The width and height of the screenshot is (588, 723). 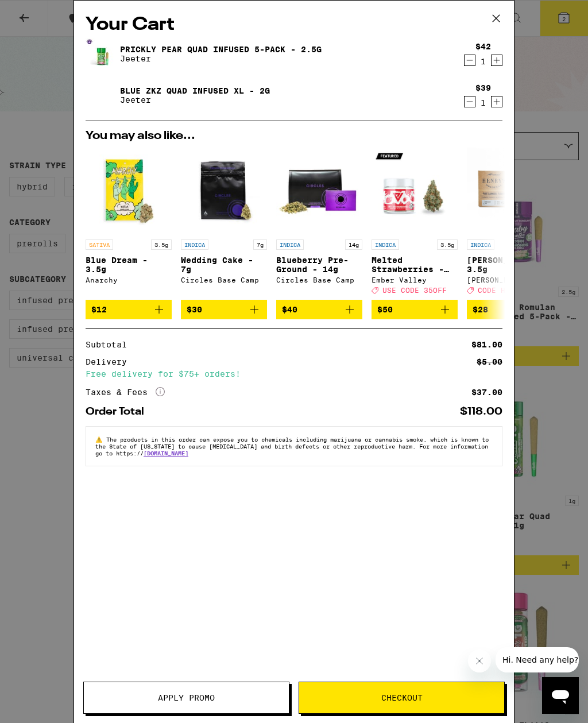 What do you see at coordinates (294, 374) in the screenshot?
I see `div: Free delivery for $75+ orders!` at bounding box center [294, 374].